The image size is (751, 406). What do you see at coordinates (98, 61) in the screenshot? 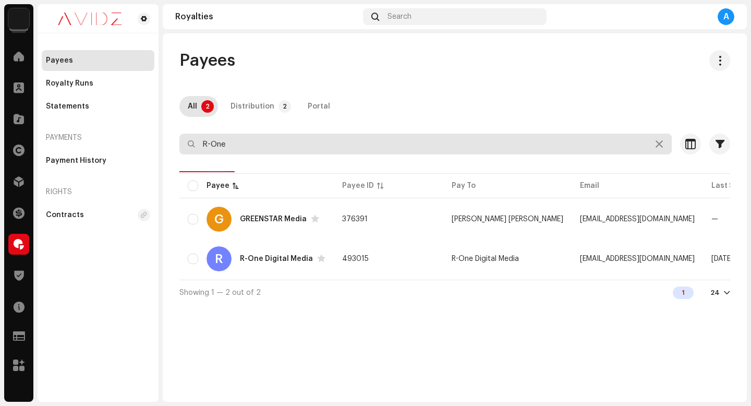
I see `re-m-nav-item: Payees` at bounding box center [98, 61].